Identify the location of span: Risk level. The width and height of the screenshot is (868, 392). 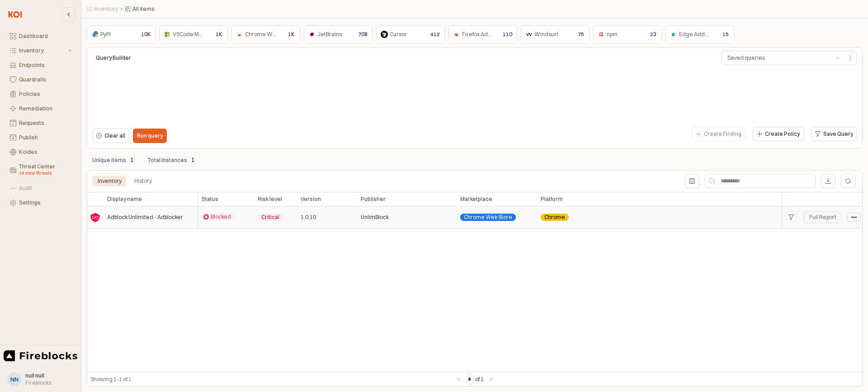
(270, 199).